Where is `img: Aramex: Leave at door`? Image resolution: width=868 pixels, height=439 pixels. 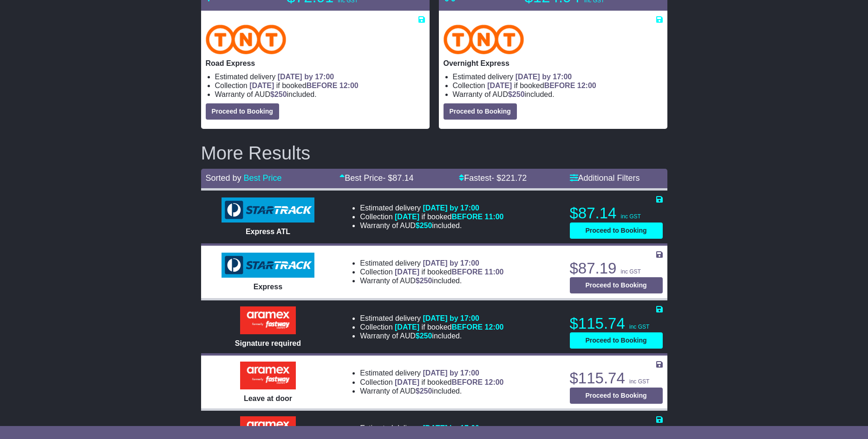
img: Aramex: Leave at door is located at coordinates (268, 376).